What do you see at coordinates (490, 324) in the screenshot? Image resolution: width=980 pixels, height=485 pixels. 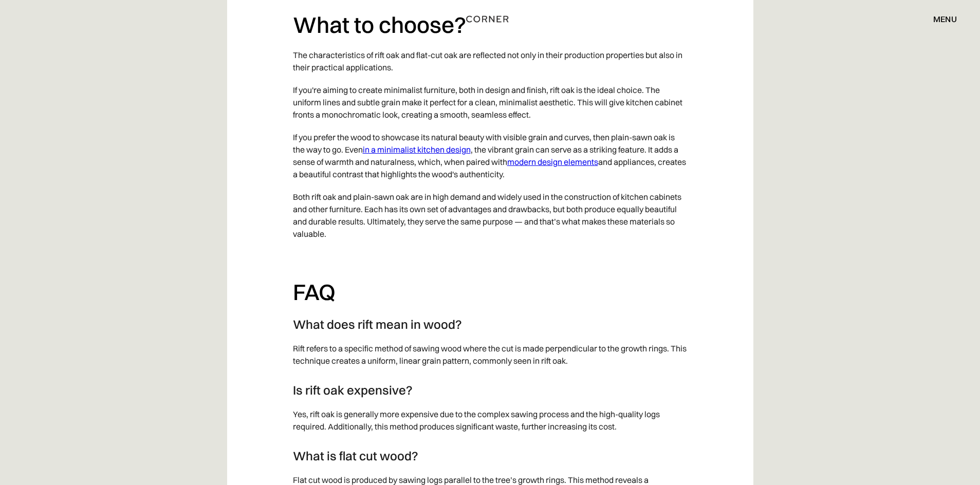 I see `h3: What does rift mean in wood?` at bounding box center [490, 324].